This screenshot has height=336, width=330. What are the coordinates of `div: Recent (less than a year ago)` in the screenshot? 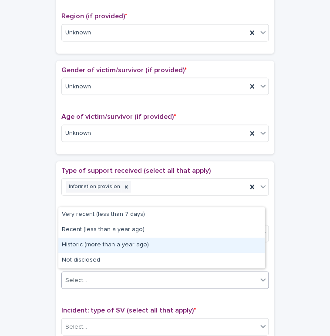 It's located at (161, 230).